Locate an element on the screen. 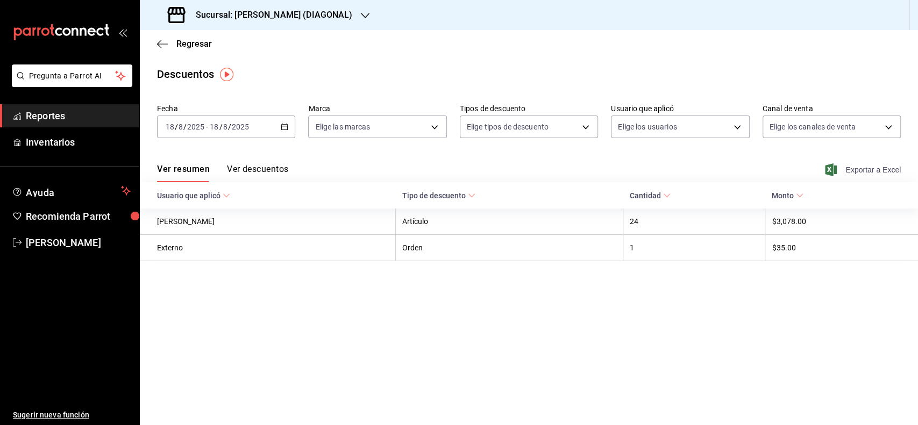  label: Marca is located at coordinates (377, 109).